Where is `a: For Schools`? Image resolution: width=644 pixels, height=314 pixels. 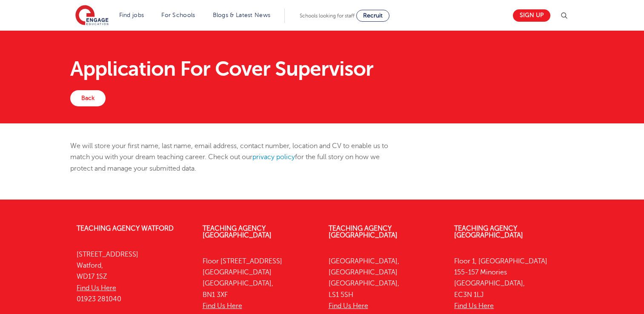
a: For Schools is located at coordinates (178, 15).